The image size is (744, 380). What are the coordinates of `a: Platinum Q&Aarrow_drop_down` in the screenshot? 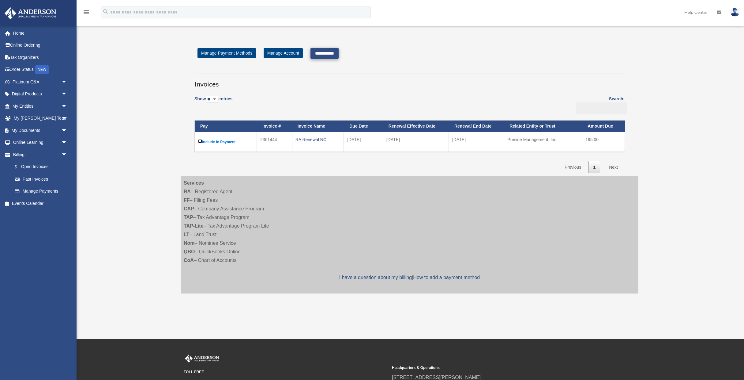 It's located at (40, 82).